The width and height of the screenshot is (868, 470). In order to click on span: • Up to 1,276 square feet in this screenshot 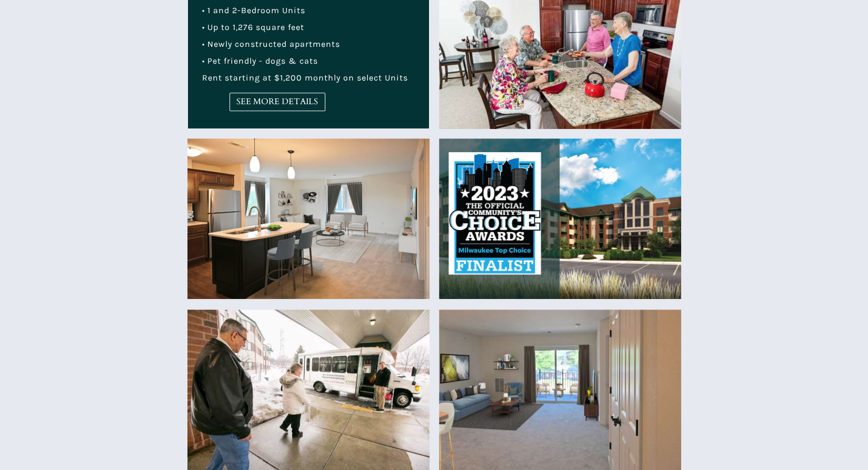, I will do `click(253, 27)`.